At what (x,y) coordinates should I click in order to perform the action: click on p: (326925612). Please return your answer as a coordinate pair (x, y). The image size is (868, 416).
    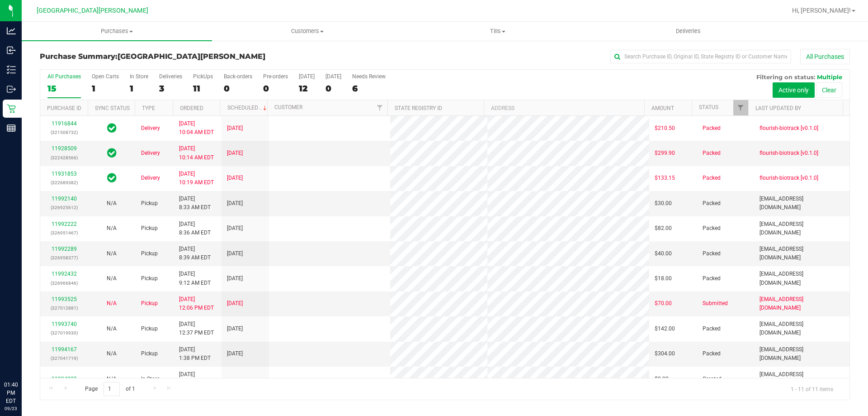
    Looking at the image, I should click on (64, 207).